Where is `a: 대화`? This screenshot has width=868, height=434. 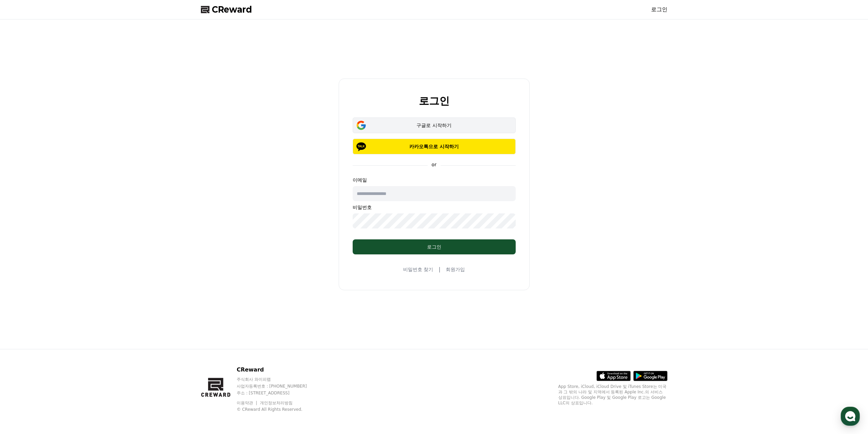
a: 대화 is located at coordinates (66, 225).